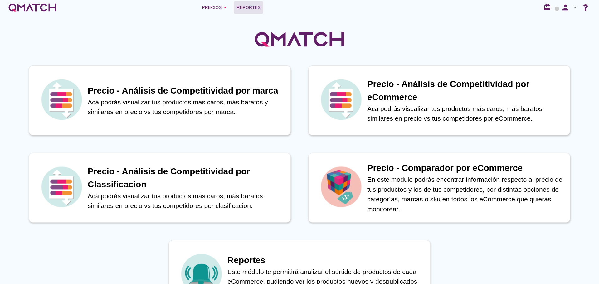 This screenshot has height=284, width=599. What do you see at coordinates (160, 188) in the screenshot?
I see `a: iconPrecio - Análisis de Competitividad por ClassificacionAcá podrás visualizar tus productos más...` at bounding box center [160, 188].